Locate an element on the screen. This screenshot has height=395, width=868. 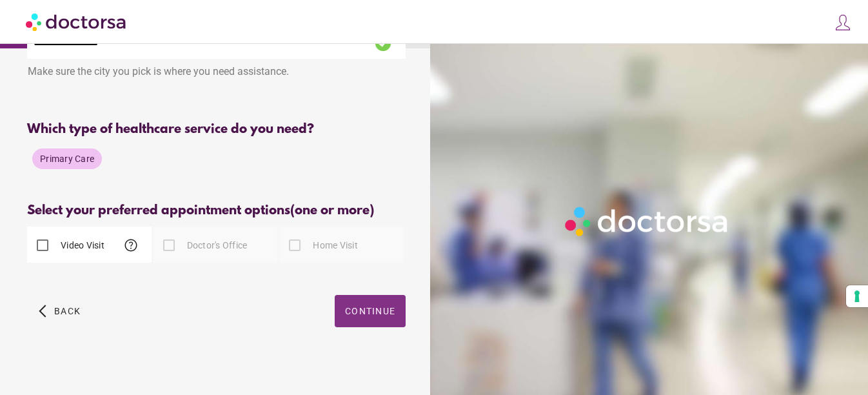
img: icons8-customer-100.png is located at coordinates (843, 23).